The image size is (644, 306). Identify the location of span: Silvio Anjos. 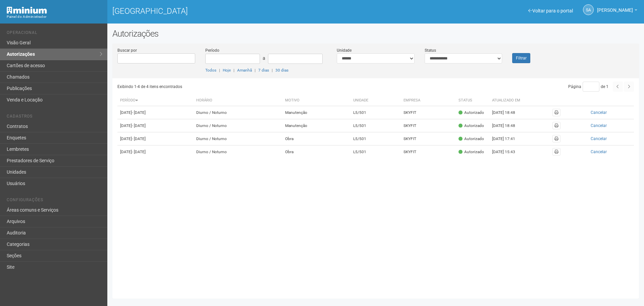
(615, 7).